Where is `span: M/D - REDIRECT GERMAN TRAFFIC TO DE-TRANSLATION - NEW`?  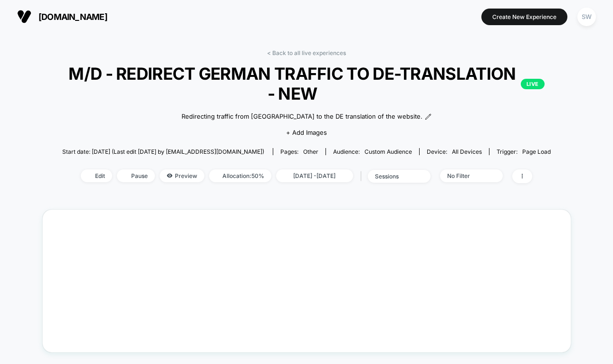
span: M/D - REDIRECT GERMAN TRAFFIC TO DE-TRANSLATION - NEW is located at coordinates (306, 84).